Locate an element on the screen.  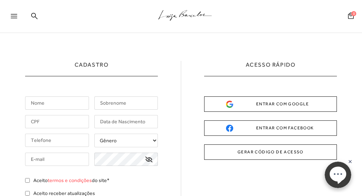
button: ENTRAR COM FACEBOOK is located at coordinates (270, 128).